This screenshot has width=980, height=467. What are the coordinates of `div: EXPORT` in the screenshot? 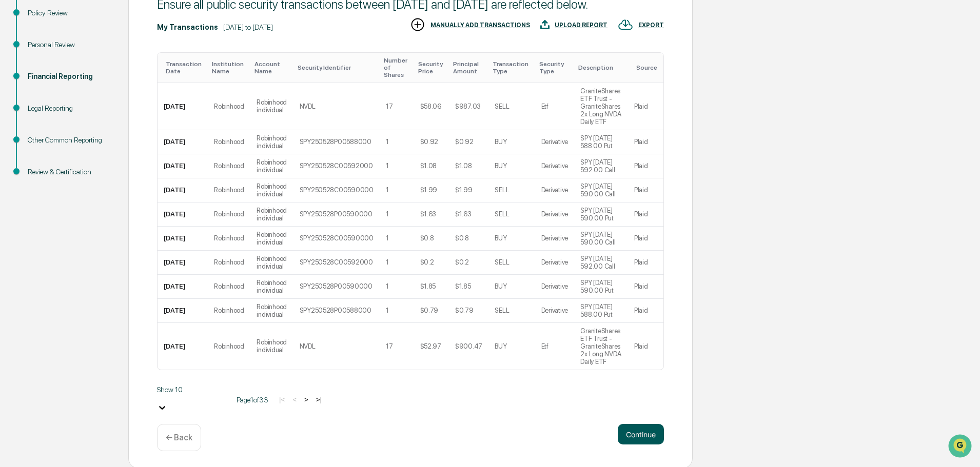 It's located at (651, 25).